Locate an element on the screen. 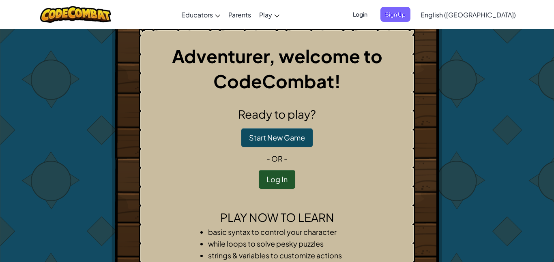  a: Parents is located at coordinates (240, 15).